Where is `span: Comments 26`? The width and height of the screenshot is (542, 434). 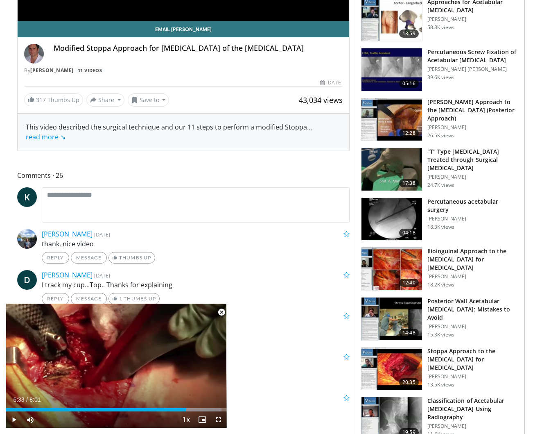 span: Comments 26 is located at coordinates (184, 175).